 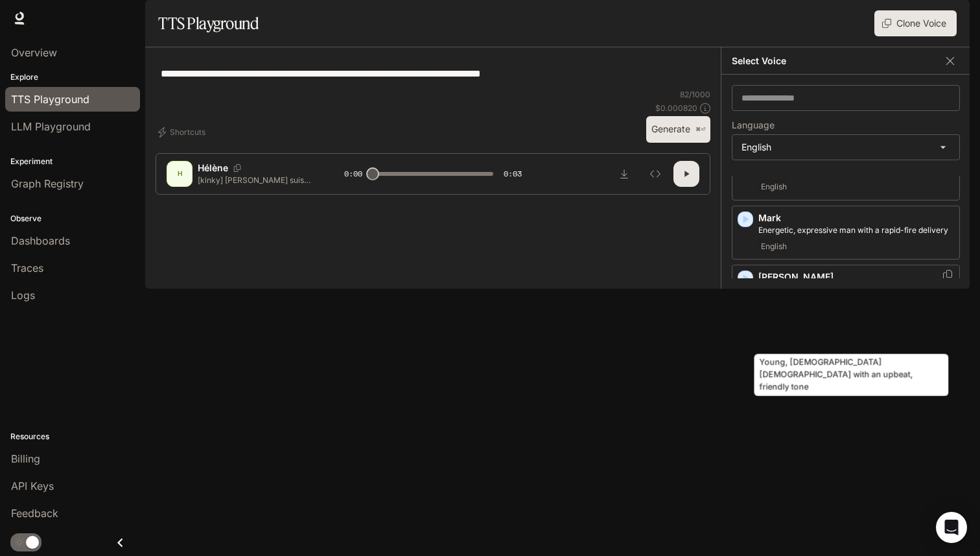 What do you see at coordinates (753, 125) in the screenshot?
I see `p: Language` at bounding box center [753, 125].